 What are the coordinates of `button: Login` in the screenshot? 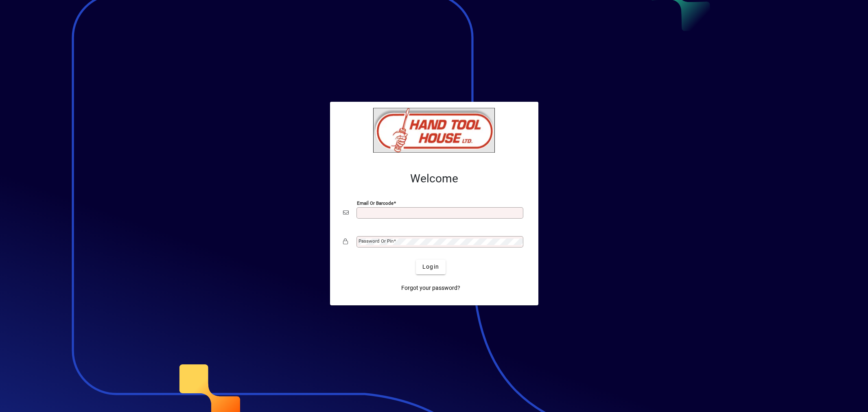 It's located at (430, 267).